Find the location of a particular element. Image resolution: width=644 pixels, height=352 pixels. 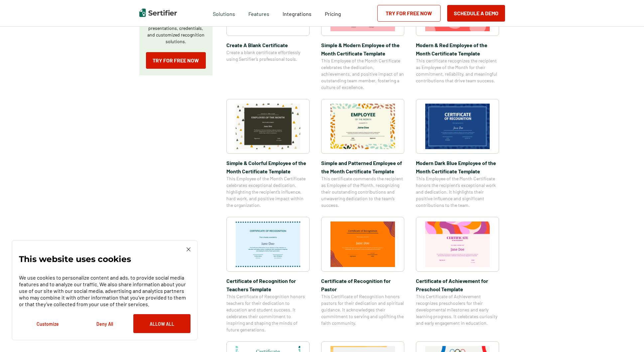

p: Create a blank certificate with Sertifier for professional presentations, credentials, and custom... is located at coordinates (176, 29).